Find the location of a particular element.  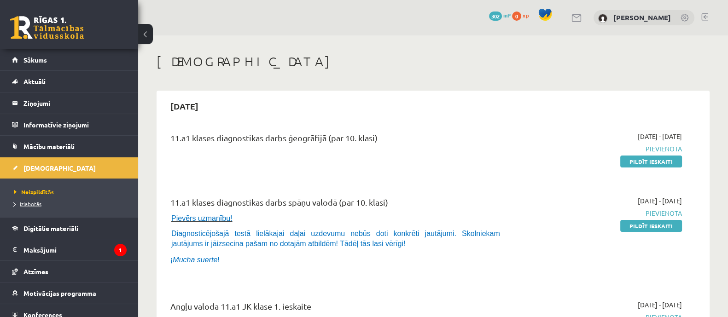

div: 11.a1 klases diagnostikas darbs spāņu valodā (par 10. klasi) is located at coordinates (338, 204).